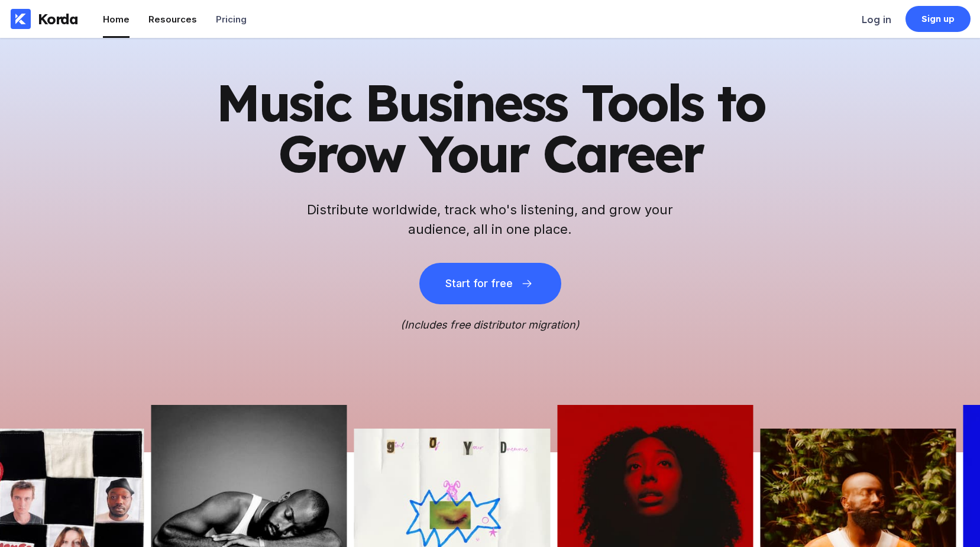  I want to click on a: Sign up, so click(939, 19).